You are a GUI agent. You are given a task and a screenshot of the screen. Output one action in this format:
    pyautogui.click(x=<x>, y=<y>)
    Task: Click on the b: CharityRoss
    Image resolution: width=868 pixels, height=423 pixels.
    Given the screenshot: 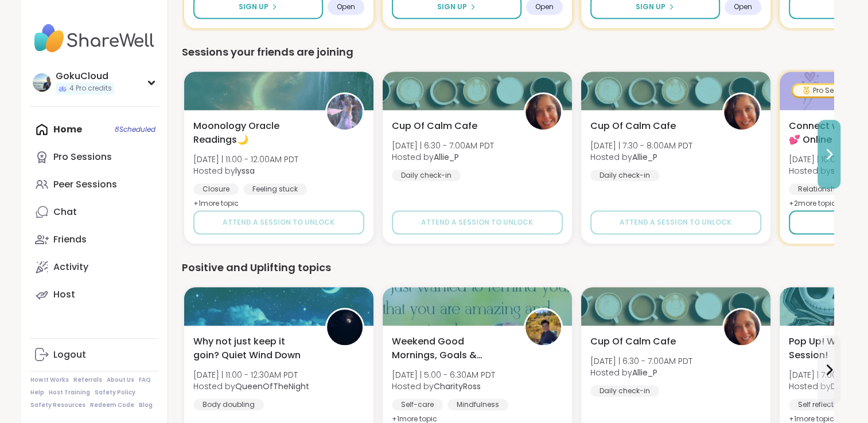 What is the action you would take?
    pyautogui.click(x=457, y=387)
    